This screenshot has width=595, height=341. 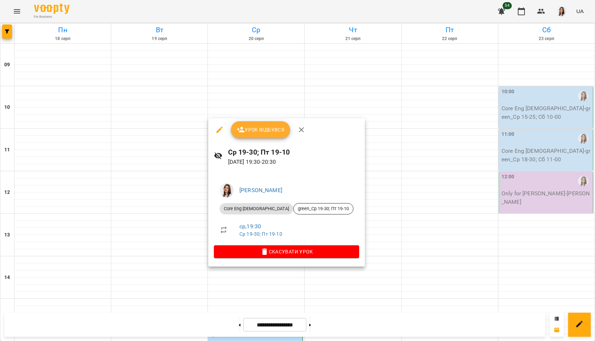 I want to click on a: Ср 19-30; Пт 19-10, so click(x=261, y=234).